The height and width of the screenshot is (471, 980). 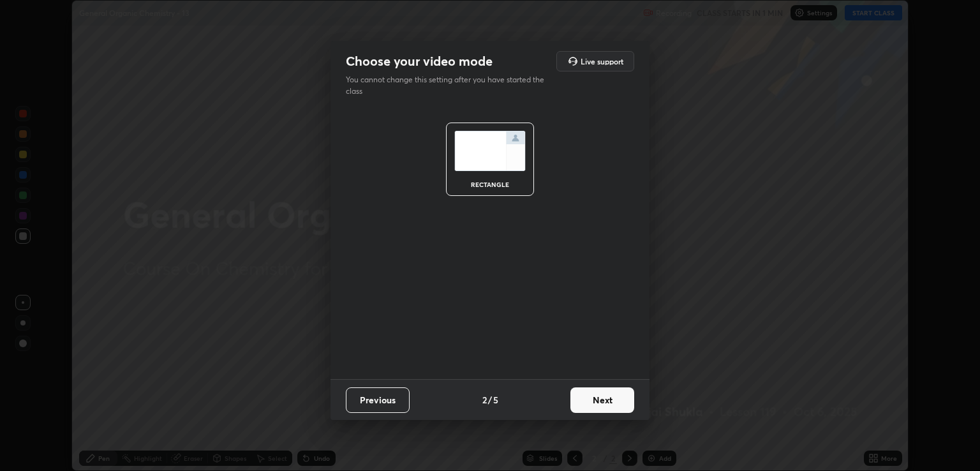 What do you see at coordinates (496, 400) in the screenshot?
I see `h4: 5` at bounding box center [496, 400].